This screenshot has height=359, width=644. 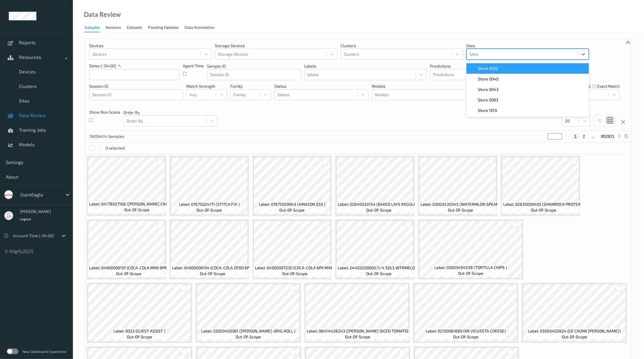 I want to click on span: Label: 04900007230 (COCA-COLA 6PK MINI), so click(x=295, y=268).